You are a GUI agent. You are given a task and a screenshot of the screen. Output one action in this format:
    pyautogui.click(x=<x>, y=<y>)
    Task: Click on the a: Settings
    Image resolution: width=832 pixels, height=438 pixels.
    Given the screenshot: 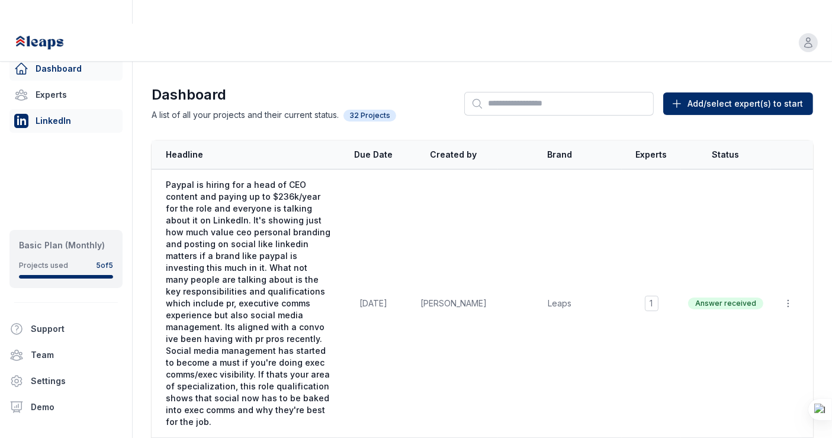 What is the action you would take?
    pyautogui.click(x=66, y=381)
    